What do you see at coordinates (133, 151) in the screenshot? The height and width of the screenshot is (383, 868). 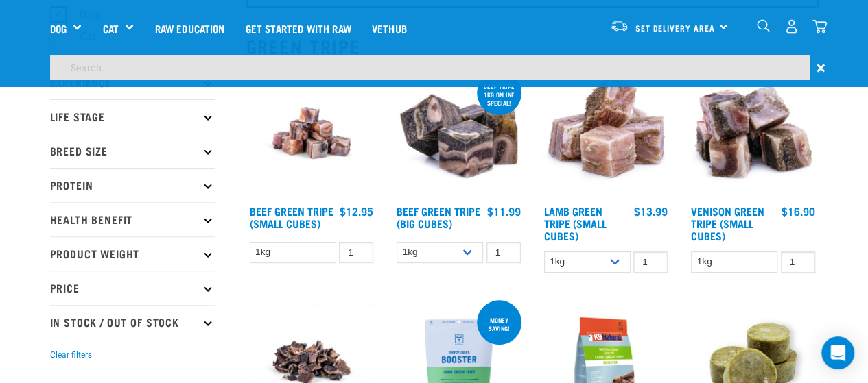 I see `p: Breed Size` at bounding box center [133, 151].